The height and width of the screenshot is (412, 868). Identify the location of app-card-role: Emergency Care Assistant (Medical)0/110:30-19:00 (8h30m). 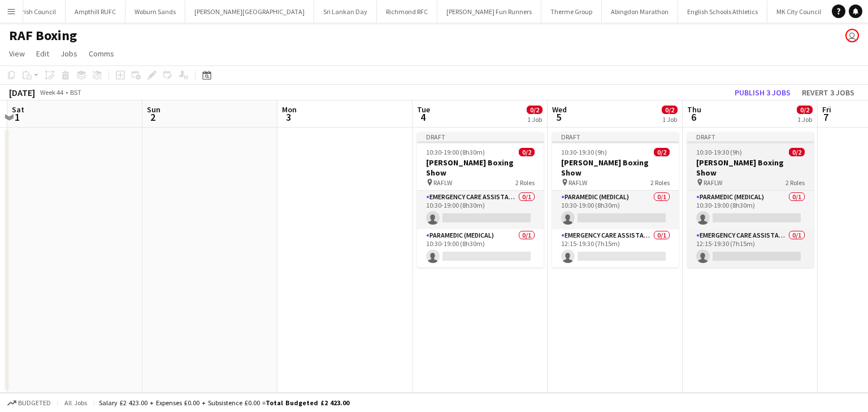
(481, 210).